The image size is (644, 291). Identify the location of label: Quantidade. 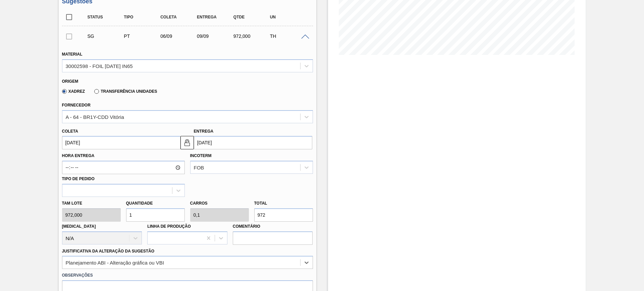
(140, 203).